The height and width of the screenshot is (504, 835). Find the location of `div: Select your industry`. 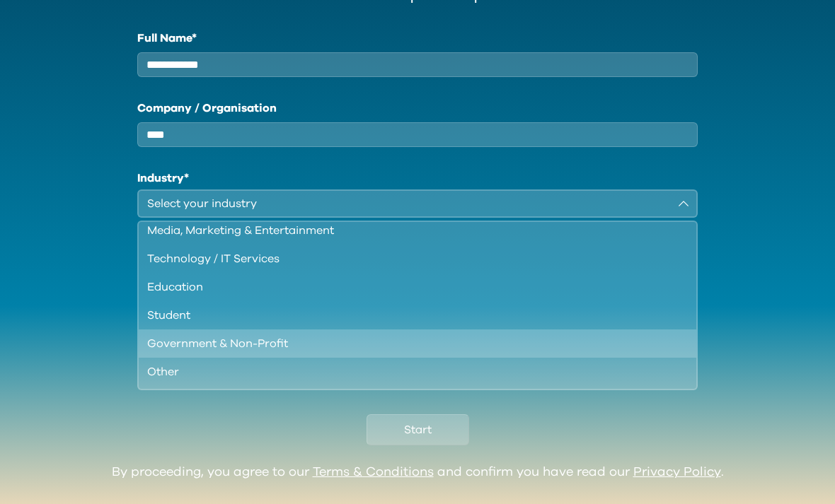

div: Select your industry is located at coordinates (407, 203).